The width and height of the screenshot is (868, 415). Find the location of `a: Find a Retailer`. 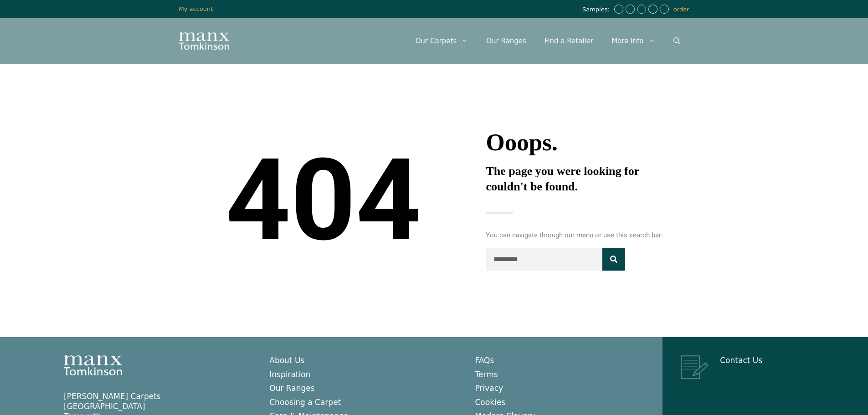

a: Find a Retailer is located at coordinates (569, 41).